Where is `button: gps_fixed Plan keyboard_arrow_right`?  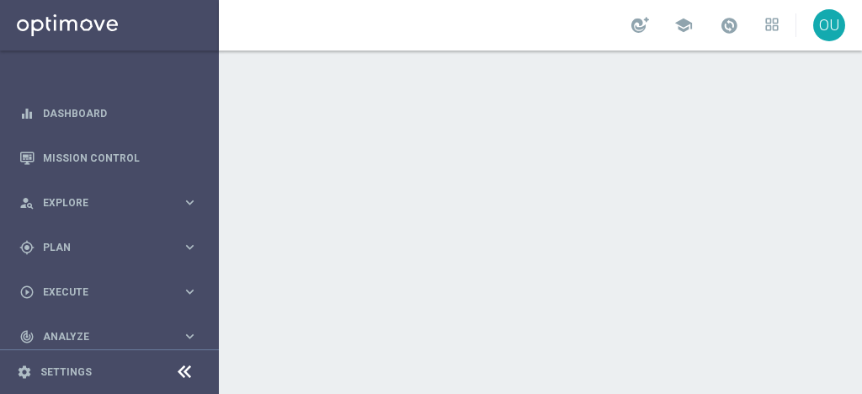
button: gps_fixed Plan keyboard_arrow_right is located at coordinates (109, 247).